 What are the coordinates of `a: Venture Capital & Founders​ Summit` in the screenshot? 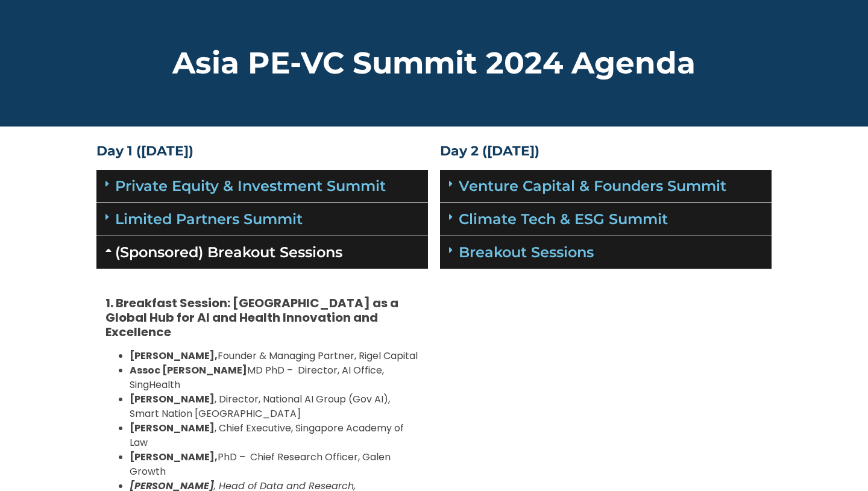 It's located at (593, 185).